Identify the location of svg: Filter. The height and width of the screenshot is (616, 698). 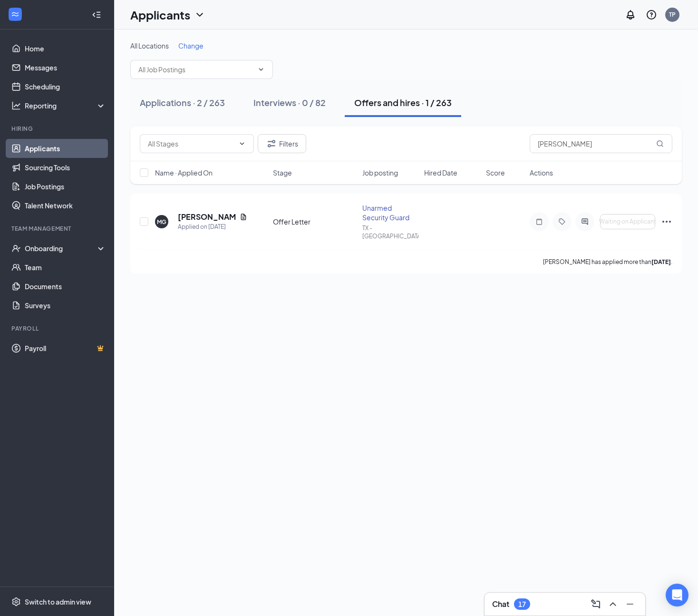
(272, 143).